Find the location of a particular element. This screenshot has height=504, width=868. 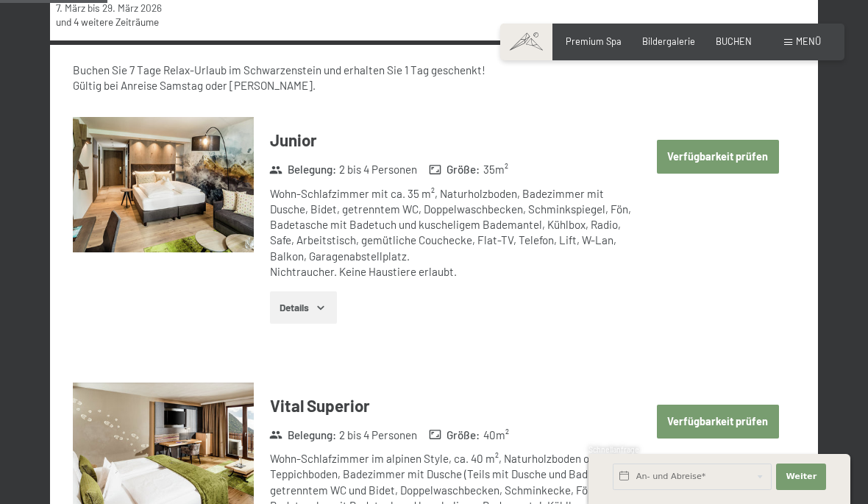

span: BUCHEN is located at coordinates (734, 41).